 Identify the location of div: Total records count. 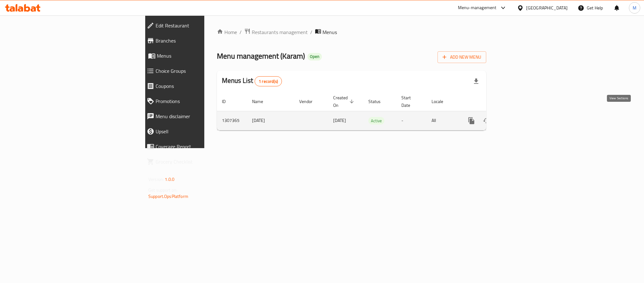
(268, 81).